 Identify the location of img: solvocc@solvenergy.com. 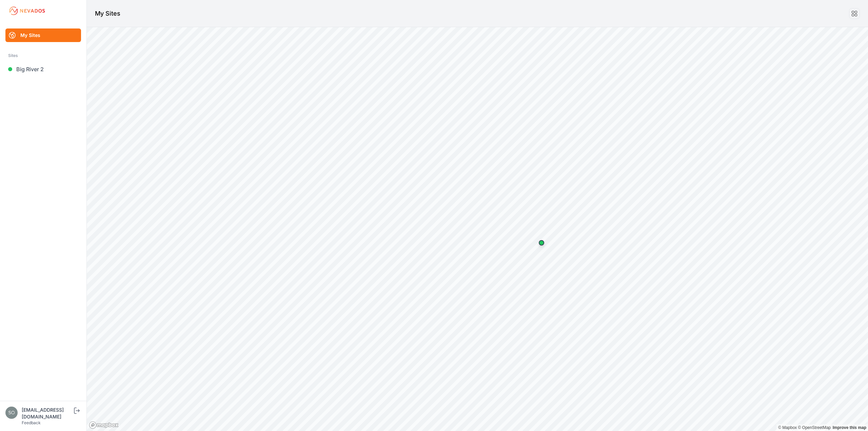
(11, 413).